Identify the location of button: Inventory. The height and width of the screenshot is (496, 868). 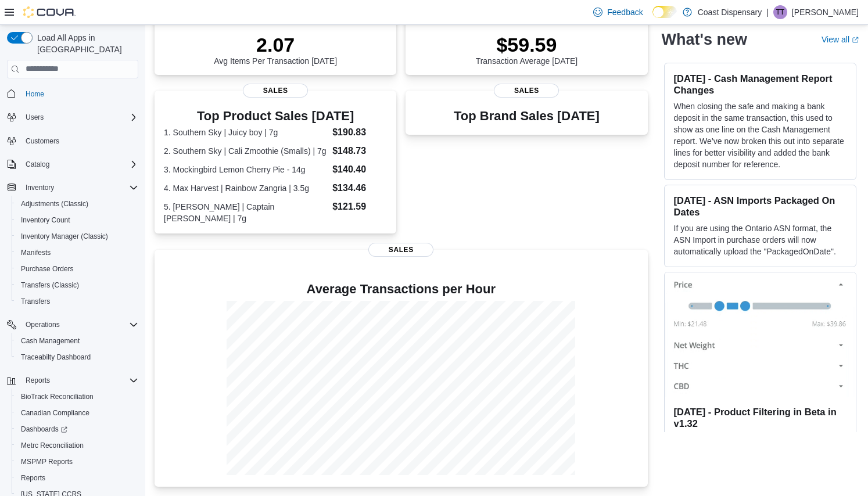
(40, 188).